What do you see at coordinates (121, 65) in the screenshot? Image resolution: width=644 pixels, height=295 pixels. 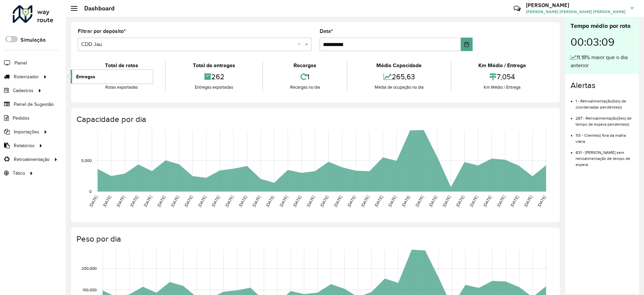 I see `div: Total de rotas` at bounding box center [121, 65].